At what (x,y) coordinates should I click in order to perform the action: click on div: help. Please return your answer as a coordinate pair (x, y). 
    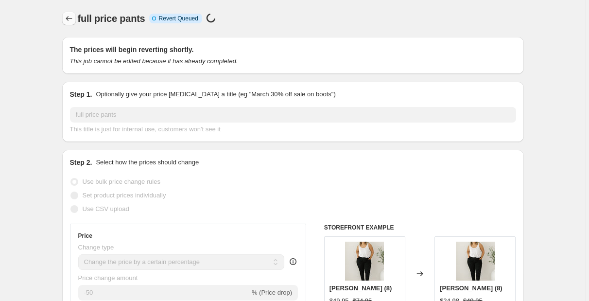
    Looking at the image, I should click on (293, 261).